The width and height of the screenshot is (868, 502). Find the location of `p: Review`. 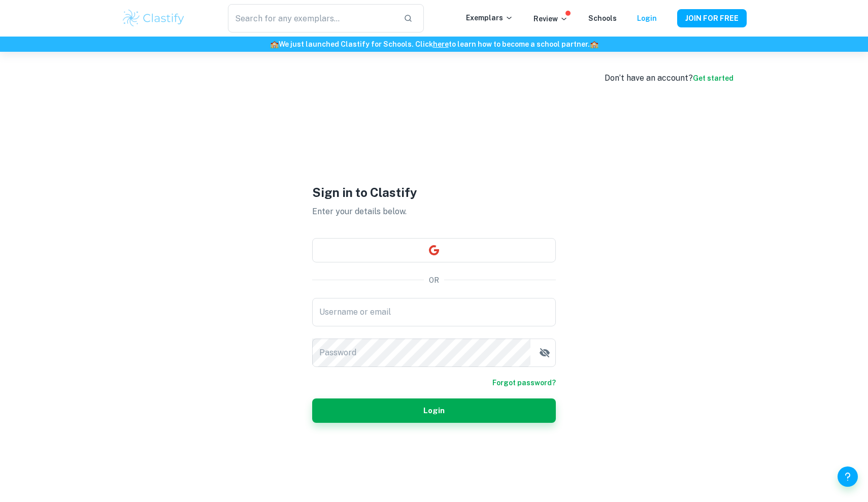

p: Review is located at coordinates (550, 19).